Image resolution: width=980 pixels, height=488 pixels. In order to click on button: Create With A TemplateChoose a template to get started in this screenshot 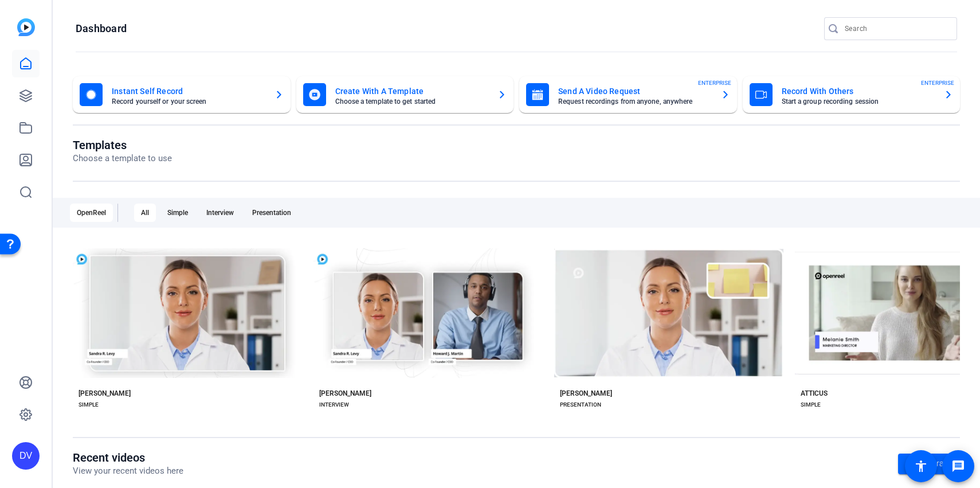, I will do `click(405, 94)`.